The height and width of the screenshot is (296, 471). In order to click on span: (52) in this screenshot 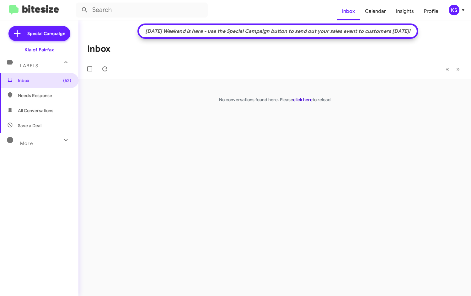, I will do `click(67, 81)`.